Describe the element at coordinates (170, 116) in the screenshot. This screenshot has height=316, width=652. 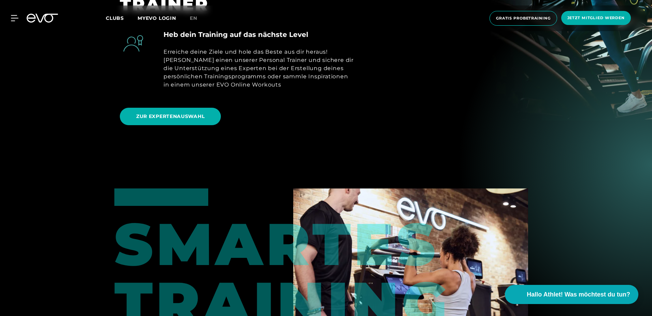
I see `span: ZUR EXPERTENAUSWAHL` at that location.